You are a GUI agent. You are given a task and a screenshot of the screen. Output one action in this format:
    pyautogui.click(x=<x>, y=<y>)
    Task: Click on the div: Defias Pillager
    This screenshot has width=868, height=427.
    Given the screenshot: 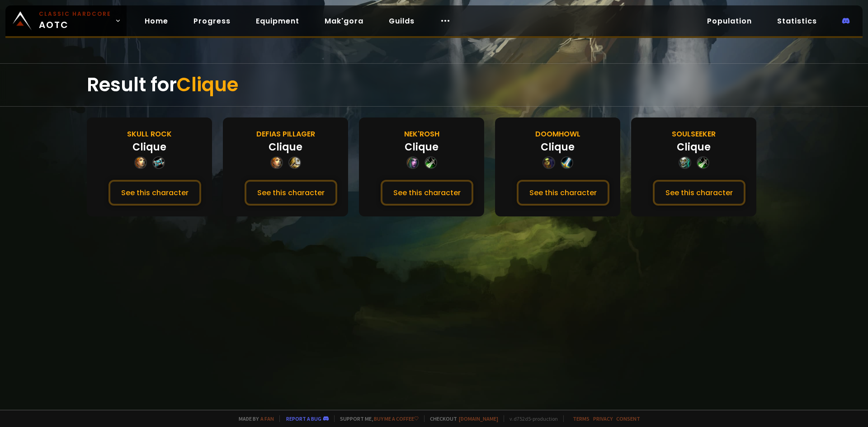 What is the action you would take?
    pyautogui.click(x=286, y=134)
    